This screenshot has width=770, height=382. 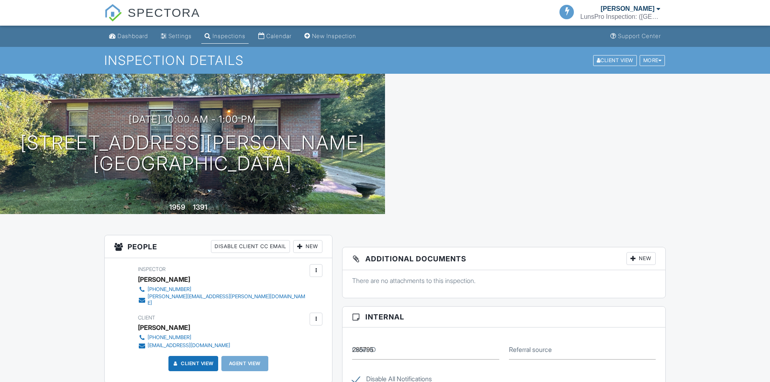 I want to click on span: SPECTORA, so click(x=164, y=12).